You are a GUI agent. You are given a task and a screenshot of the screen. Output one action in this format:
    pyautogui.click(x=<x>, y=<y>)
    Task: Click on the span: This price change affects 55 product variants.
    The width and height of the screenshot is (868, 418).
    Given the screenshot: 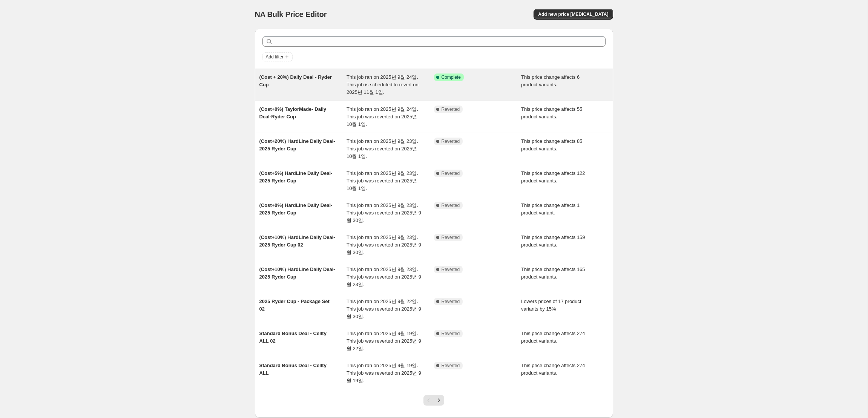 What is the action you would take?
    pyautogui.click(x=552, y=113)
    